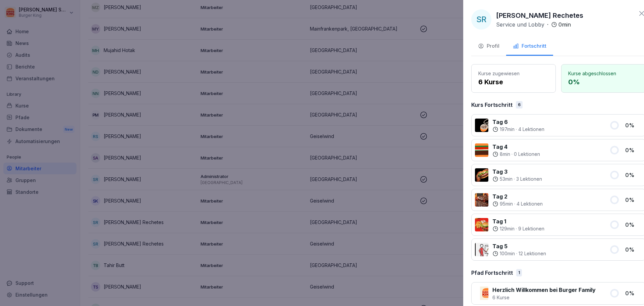 The width and height of the screenshot is (644, 306). What do you see at coordinates (506, 179) in the screenshot?
I see `p: 53 min` at bounding box center [506, 179].